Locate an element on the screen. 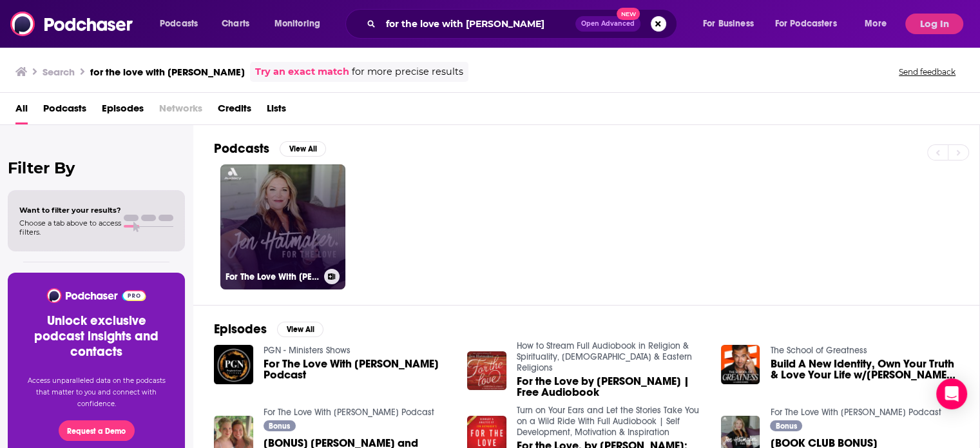 The image size is (980, 448). div: Open Intercom Messenger is located at coordinates (952, 394).